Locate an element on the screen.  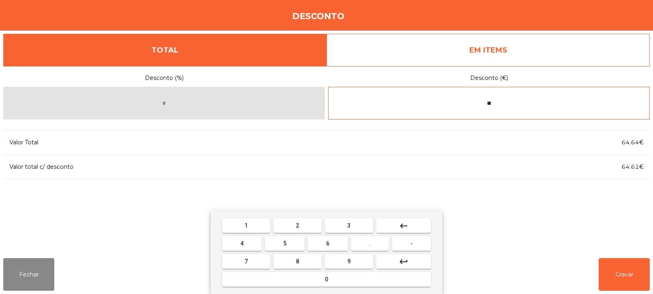
label: Desconto (%) is located at coordinates (164, 78).